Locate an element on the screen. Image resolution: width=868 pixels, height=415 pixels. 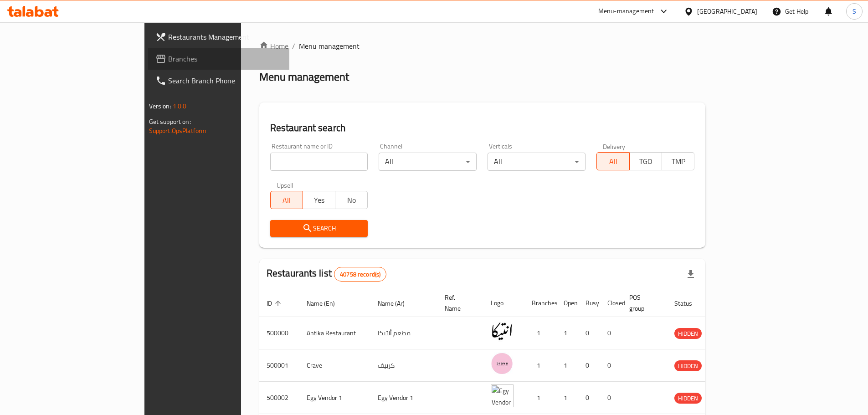
nav: breadcrumb is located at coordinates (482, 46).